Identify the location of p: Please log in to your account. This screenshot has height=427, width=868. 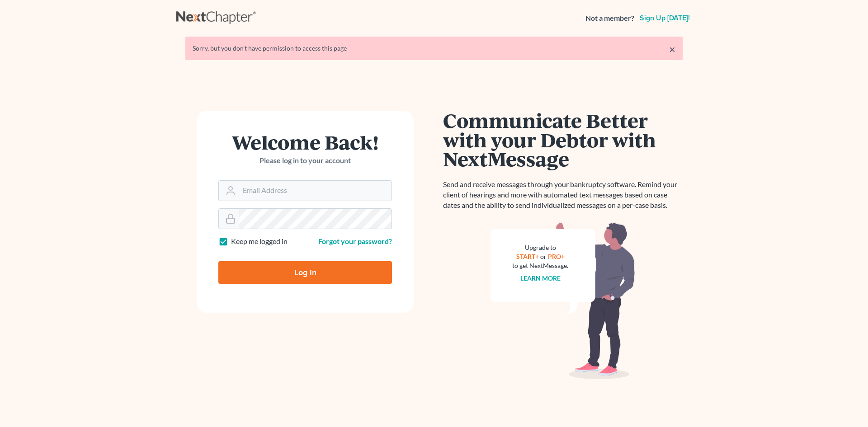
(305, 160).